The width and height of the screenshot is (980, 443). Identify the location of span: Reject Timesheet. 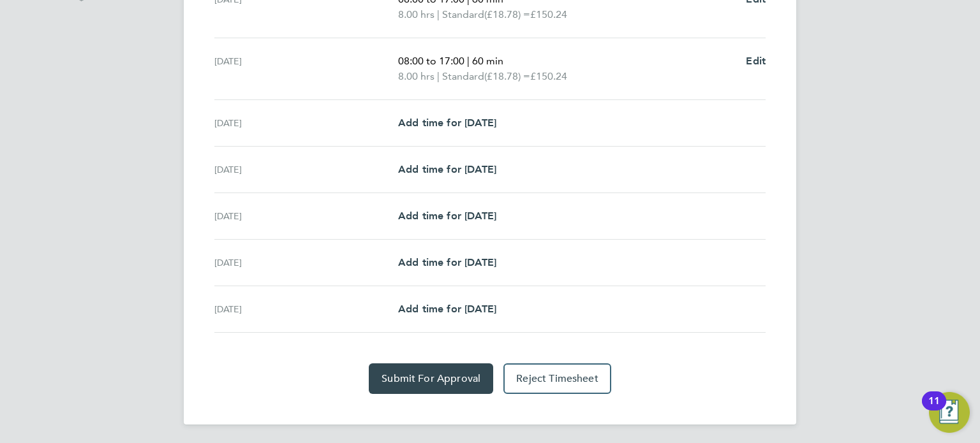
(557, 379).